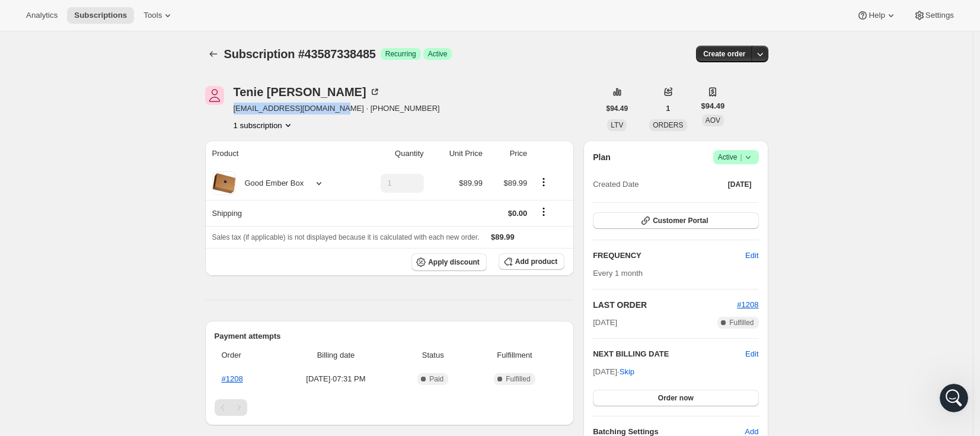 The image size is (980, 436). I want to click on span: Tools, so click(152, 16).